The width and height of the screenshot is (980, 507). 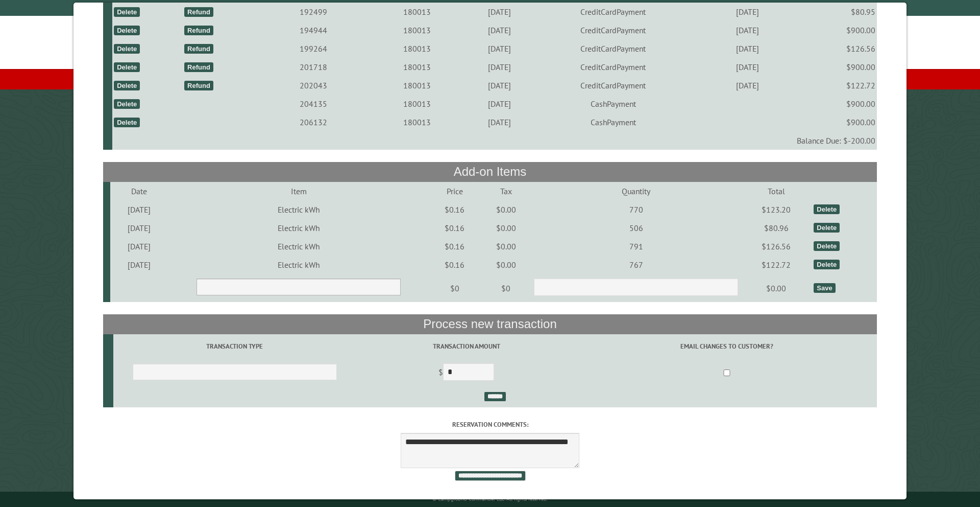 What do you see at coordinates (313, 30) in the screenshot?
I see `td: 194944` at bounding box center [313, 30].